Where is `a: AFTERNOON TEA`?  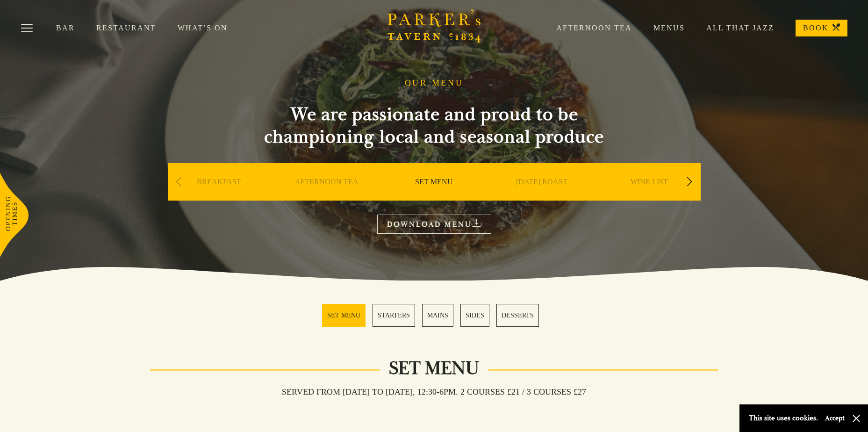
a: AFTERNOON TEA is located at coordinates (327, 196).